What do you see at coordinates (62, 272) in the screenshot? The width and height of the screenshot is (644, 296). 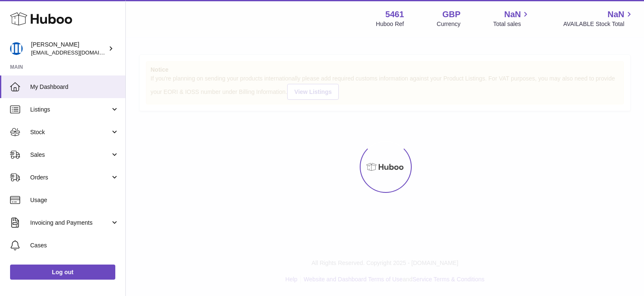 I see `a: Log out` at bounding box center [62, 272].